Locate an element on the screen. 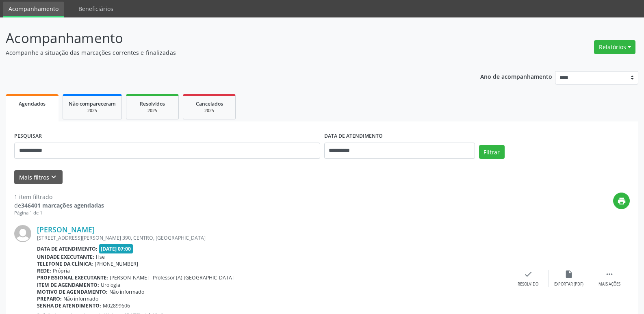 This screenshot has height=314, width=644. b: Preparo: is located at coordinates (49, 299).